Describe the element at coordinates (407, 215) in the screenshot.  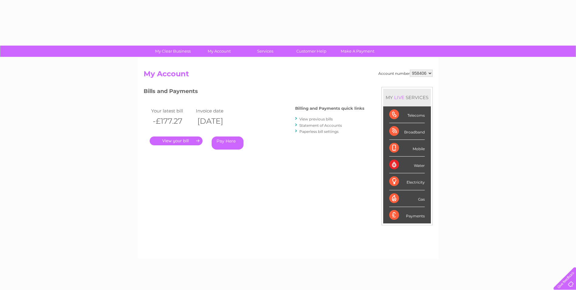
I see `div: Payments` at that location.